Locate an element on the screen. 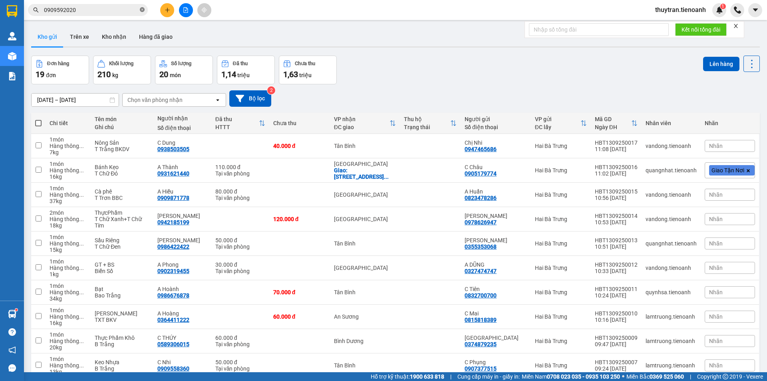  div: Cô Hòa is located at coordinates (496, 338).